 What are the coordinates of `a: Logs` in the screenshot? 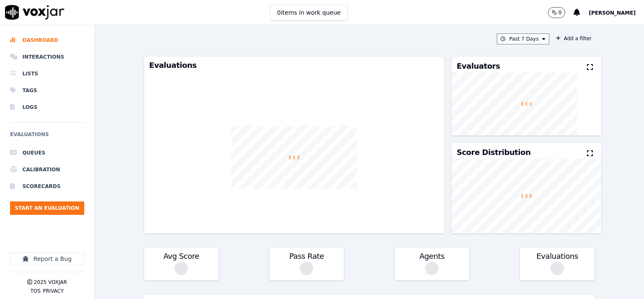 It's located at (47, 107).